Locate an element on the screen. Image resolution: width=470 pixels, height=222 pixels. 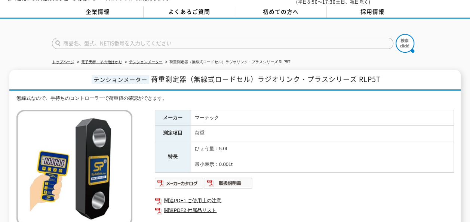
span: 荷重測定器（無線式ロードセル）ラジオリンク・プラスシリーズ RLP5T is located at coordinates (266, 79).